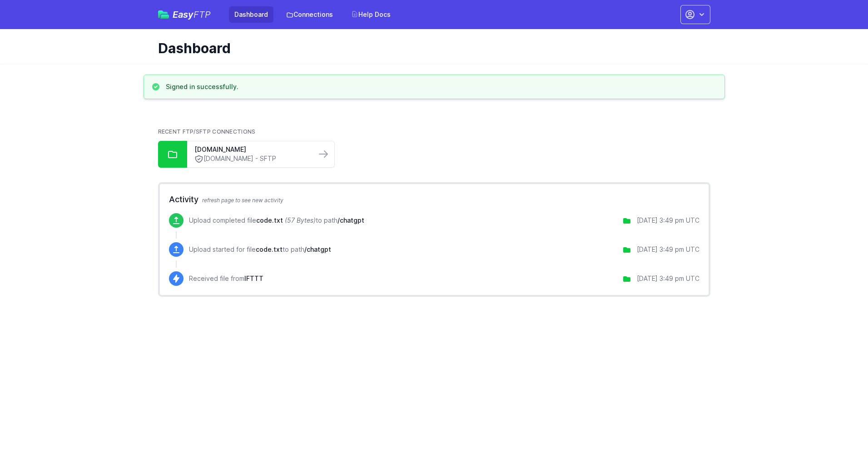  I want to click on a: Dashboard, so click(251, 15).